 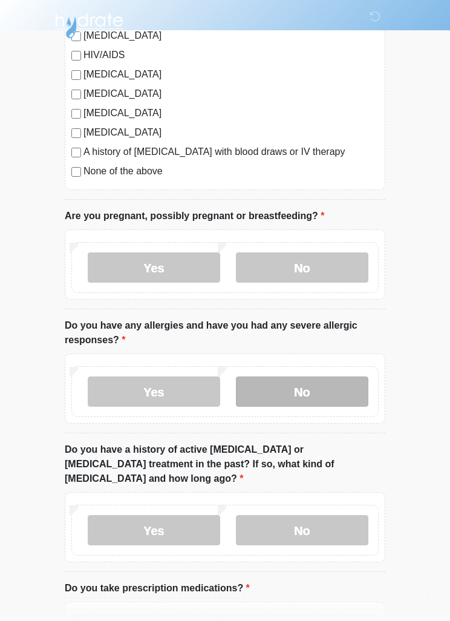 I want to click on input: HIV/AIDS, so click(x=76, y=56).